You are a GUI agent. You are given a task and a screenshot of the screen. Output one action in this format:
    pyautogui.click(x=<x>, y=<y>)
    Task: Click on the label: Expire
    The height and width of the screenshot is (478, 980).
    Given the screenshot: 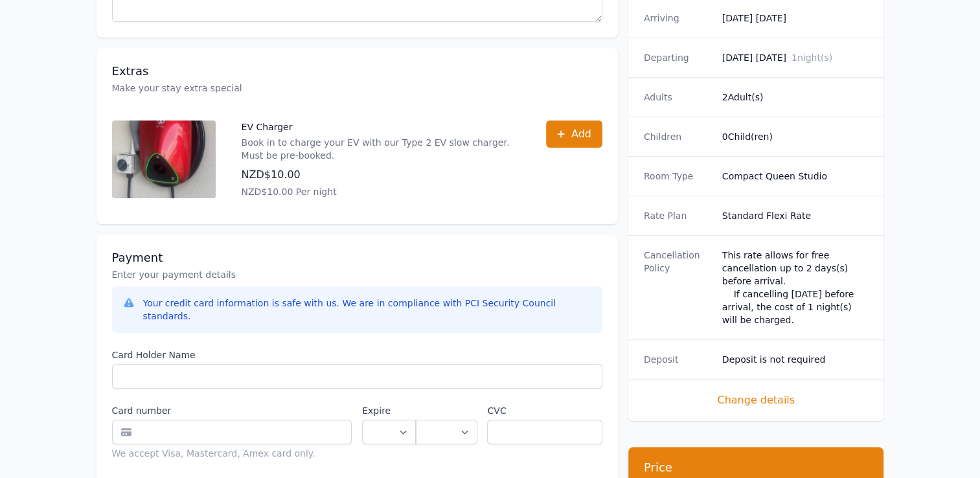 What is the action you would take?
    pyautogui.click(x=388, y=411)
    